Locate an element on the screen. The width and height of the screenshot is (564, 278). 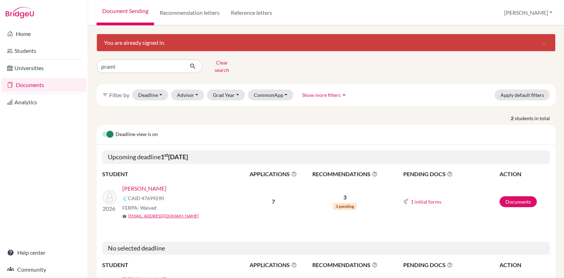
span: Filter by is located at coordinates (119, 95).